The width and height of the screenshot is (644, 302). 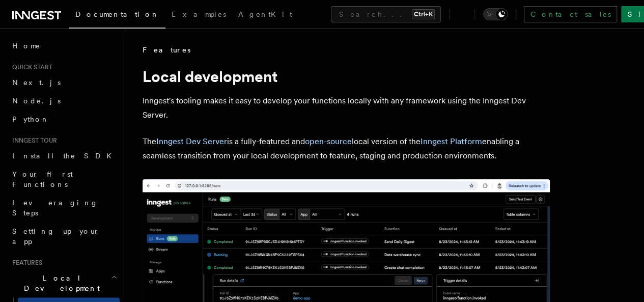 I want to click on kbd: Ctrl+K, so click(x=423, y=15).